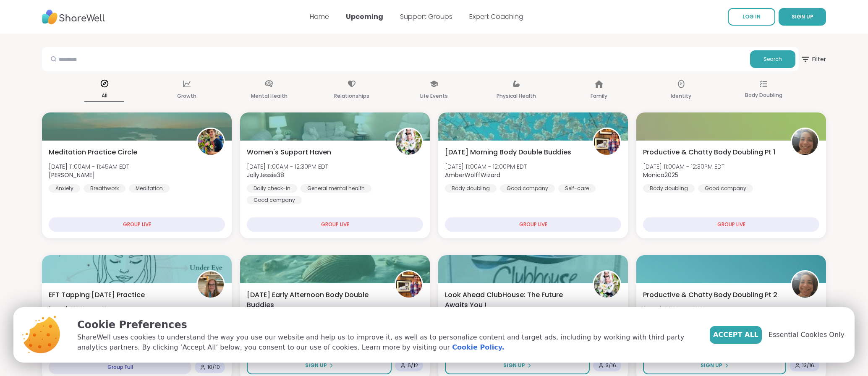  I want to click on span: Productive & Chatty Body Doubling Pt 2, so click(710, 295).